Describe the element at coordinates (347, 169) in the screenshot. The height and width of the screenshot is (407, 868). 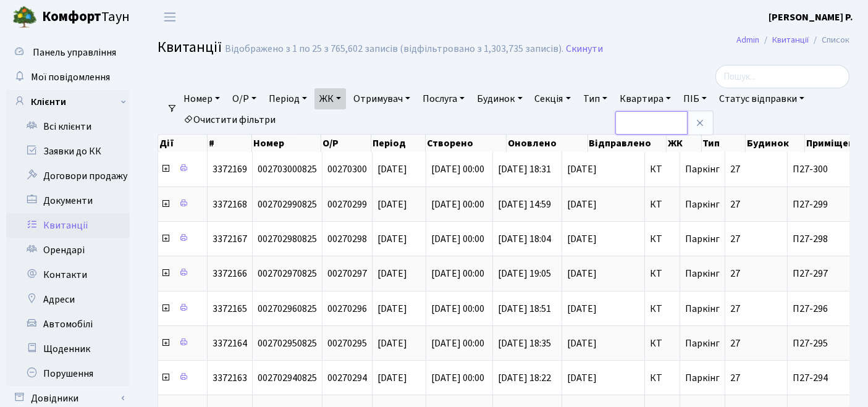
I see `span: 00270300` at that location.